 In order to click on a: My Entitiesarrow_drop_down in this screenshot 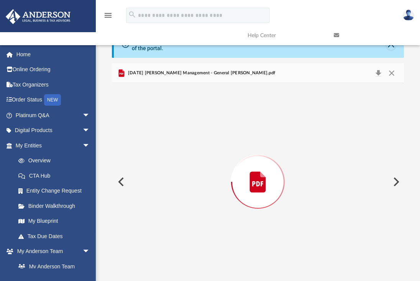, I will do `click(53, 145)`.